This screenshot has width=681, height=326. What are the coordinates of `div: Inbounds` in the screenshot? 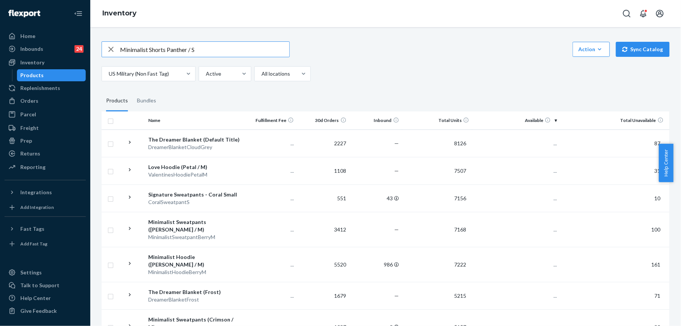 It's located at (32, 49).